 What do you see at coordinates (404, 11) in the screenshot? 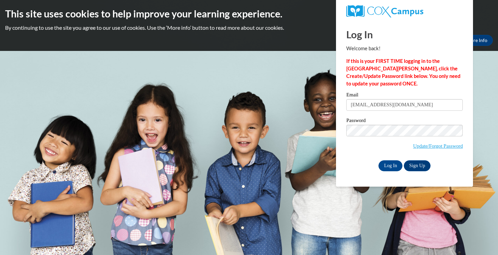
I see `a: COX Campus` at bounding box center [404, 11].